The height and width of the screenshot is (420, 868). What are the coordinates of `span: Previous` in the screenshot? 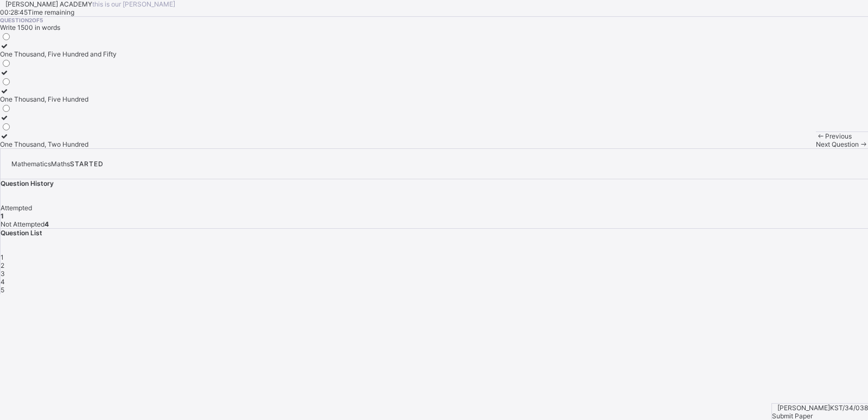 It's located at (838, 136).